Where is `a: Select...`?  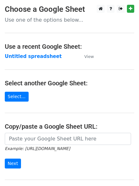
a: Select... is located at coordinates (17, 96).